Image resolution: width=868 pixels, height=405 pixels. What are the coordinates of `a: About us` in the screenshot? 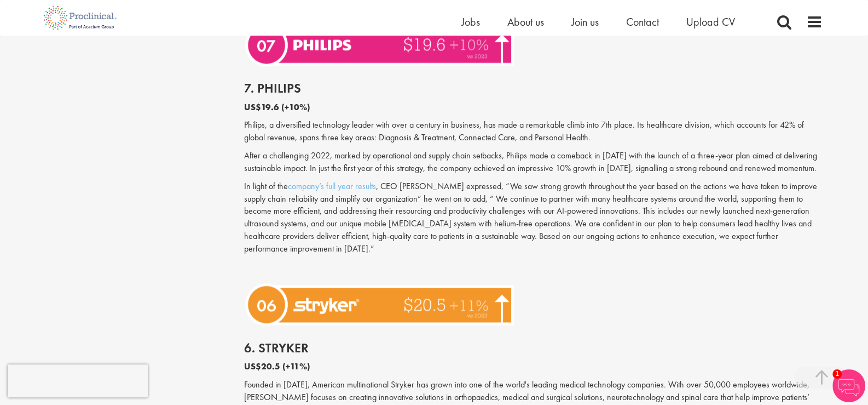 It's located at (526, 22).